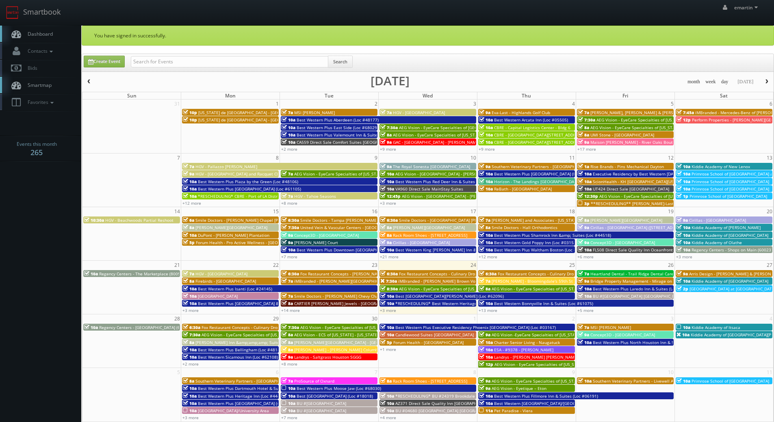 Image resolution: width=774 pixels, height=422 pixels. Describe the element at coordinates (38, 34) in the screenshot. I see `span: Dashboard` at that location.